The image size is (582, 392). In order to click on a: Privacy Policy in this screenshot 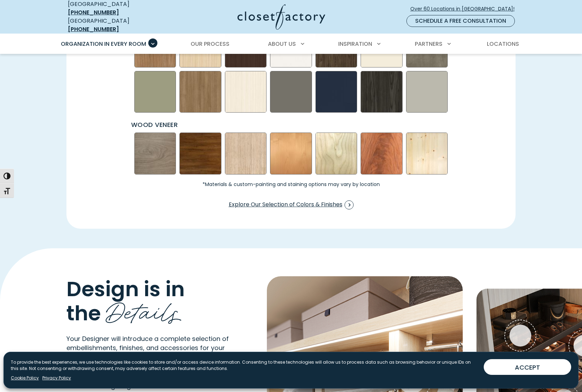, I will do `click(57, 378)`.